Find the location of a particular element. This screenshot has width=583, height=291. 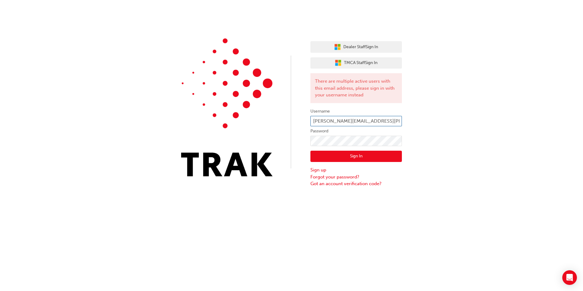

a: Sign up is located at coordinates (356, 170).